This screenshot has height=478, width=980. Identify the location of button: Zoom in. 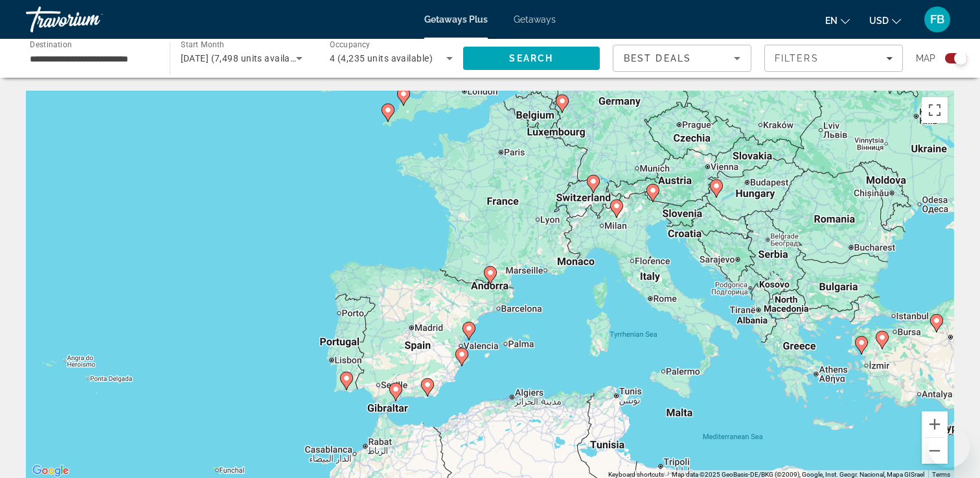
(934, 424).